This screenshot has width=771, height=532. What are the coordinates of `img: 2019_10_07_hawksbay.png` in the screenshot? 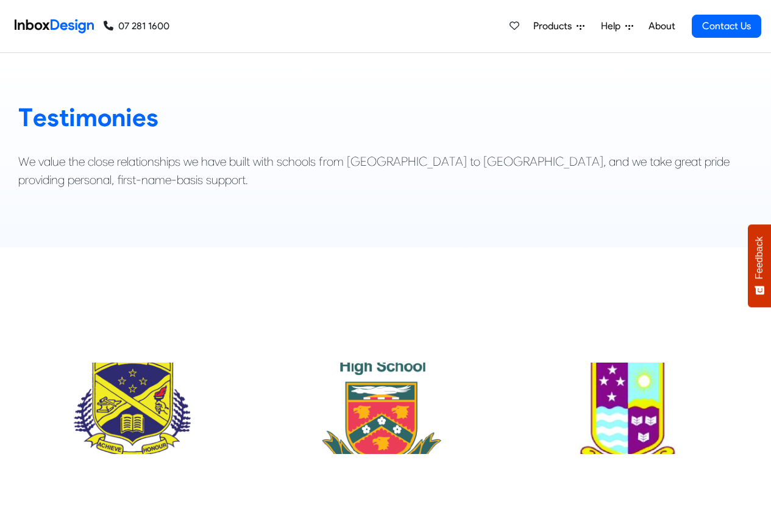 It's located at (133, 408).